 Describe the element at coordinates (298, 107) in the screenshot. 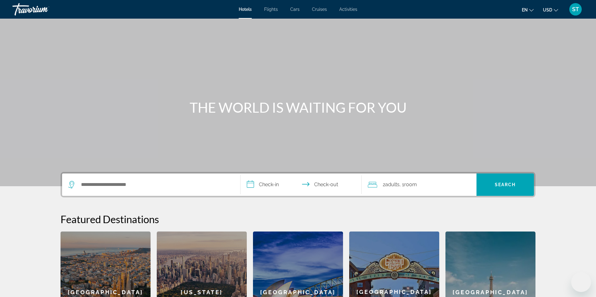

I see `h1: THE WORLD IS WAITING FOR YOU` at that location.